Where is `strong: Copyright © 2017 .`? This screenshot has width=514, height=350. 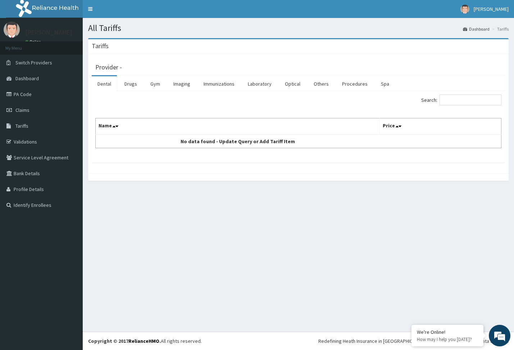
strong: Copyright © 2017 . is located at coordinates (124, 341).